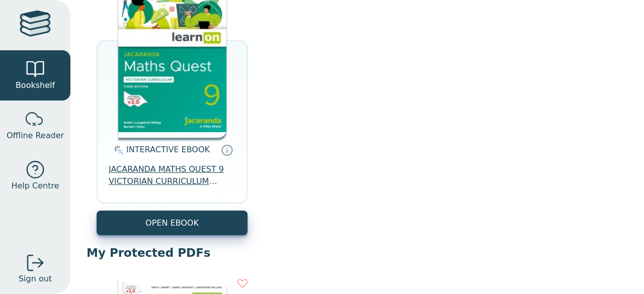  Describe the element at coordinates (172, 175) in the screenshot. I see `span: JACARANDA MATHS QUEST 9 VICTORIAN CURRICULUM LEARNON EBOOK 3E` at that location.